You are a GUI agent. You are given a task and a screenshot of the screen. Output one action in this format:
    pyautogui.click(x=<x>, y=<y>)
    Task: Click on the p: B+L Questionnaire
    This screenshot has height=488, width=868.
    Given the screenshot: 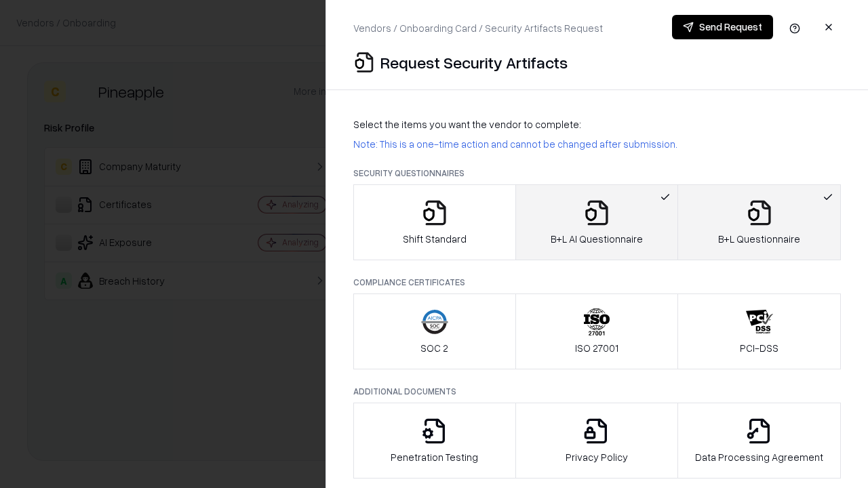 What is the action you would take?
    pyautogui.click(x=759, y=238)
    